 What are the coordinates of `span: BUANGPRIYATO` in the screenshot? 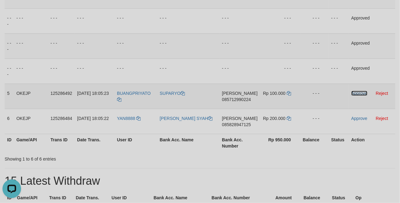 It's located at (134, 93).